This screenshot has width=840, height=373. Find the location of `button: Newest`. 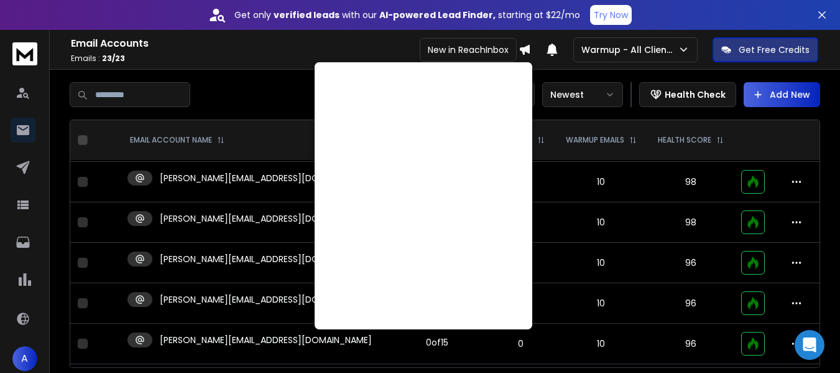

button: Newest is located at coordinates (583, 95).